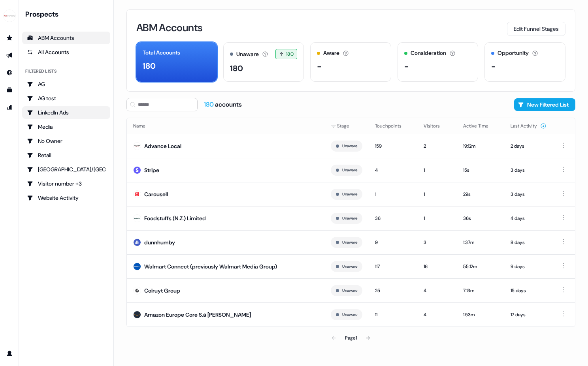 This screenshot has width=588, height=366. Describe the element at coordinates (480, 315) in the screenshot. I see `div: 1:53m` at that location.